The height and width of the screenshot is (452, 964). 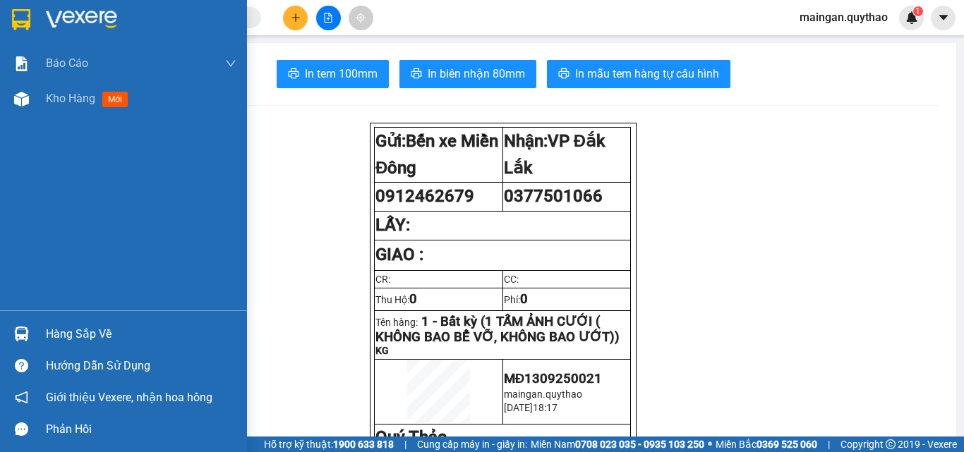 I want to click on img: icon-new-feature, so click(x=912, y=18).